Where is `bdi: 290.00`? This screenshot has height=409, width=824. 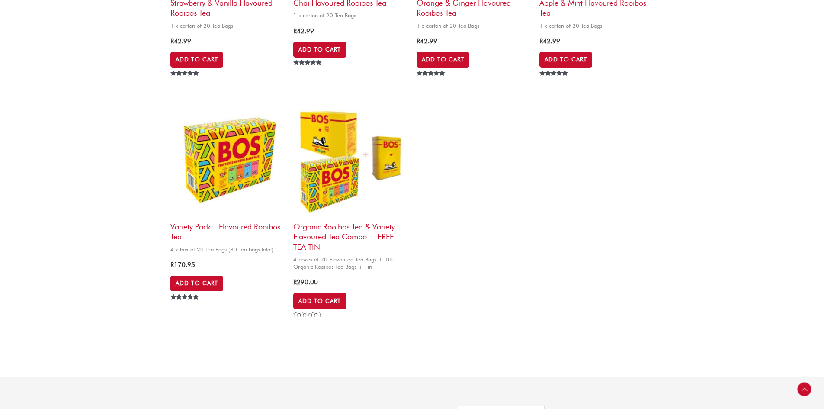 bdi: 290.00 is located at coordinates (305, 282).